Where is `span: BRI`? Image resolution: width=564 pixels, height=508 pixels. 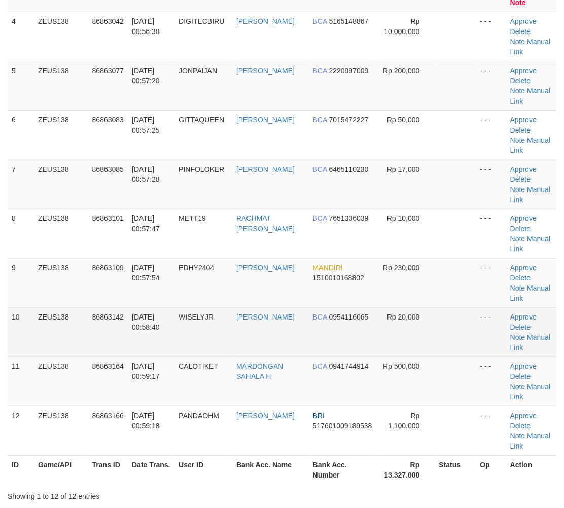 span: BRI is located at coordinates (319, 415).